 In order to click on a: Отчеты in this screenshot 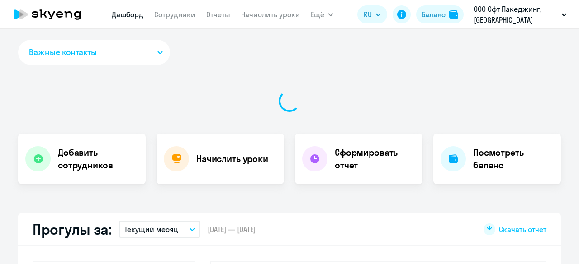, I will do `click(218, 14)`.